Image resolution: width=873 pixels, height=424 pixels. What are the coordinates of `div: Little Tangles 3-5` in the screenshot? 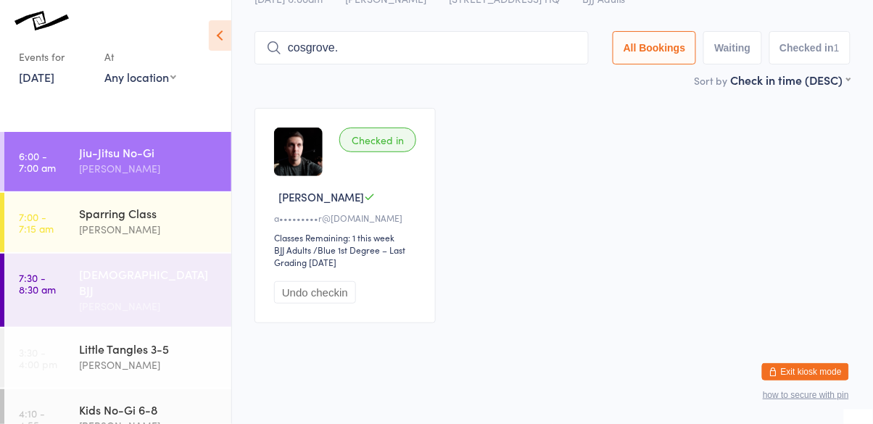 It's located at (149, 349).